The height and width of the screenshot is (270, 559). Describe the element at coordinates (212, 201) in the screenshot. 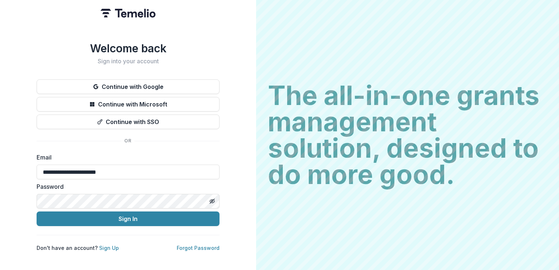

I see `button: Toggle password visibility` at that location.